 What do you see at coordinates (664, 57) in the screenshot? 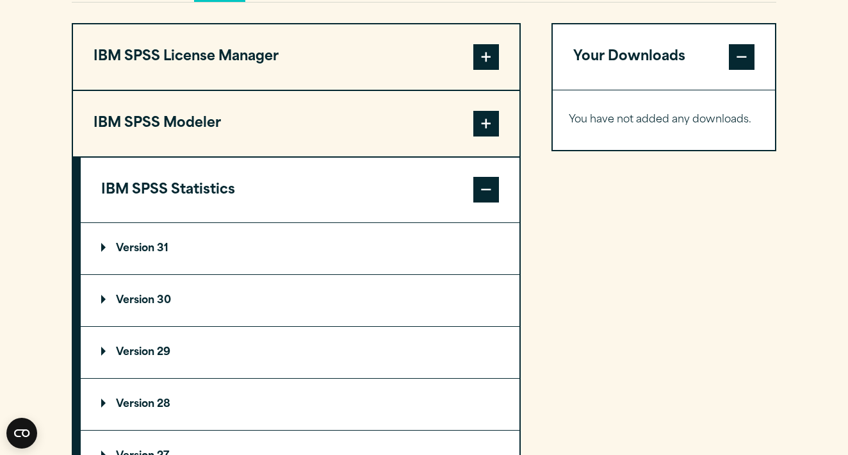
I see `button: Your Downloads` at bounding box center [664, 57].